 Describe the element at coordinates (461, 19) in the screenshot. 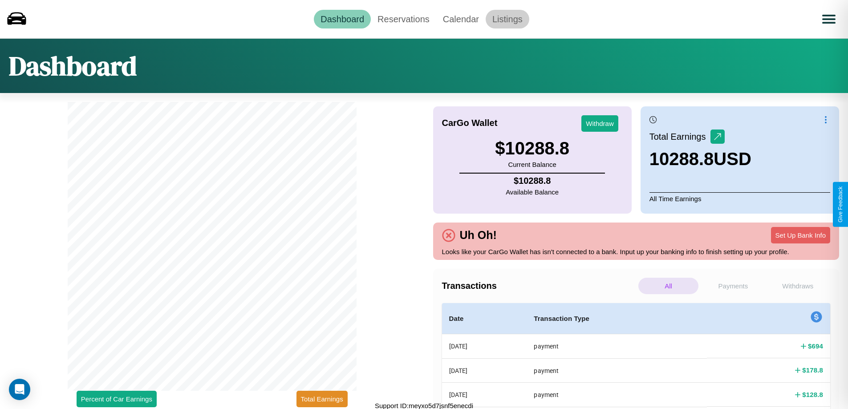

I see `a: Calendar` at that location.